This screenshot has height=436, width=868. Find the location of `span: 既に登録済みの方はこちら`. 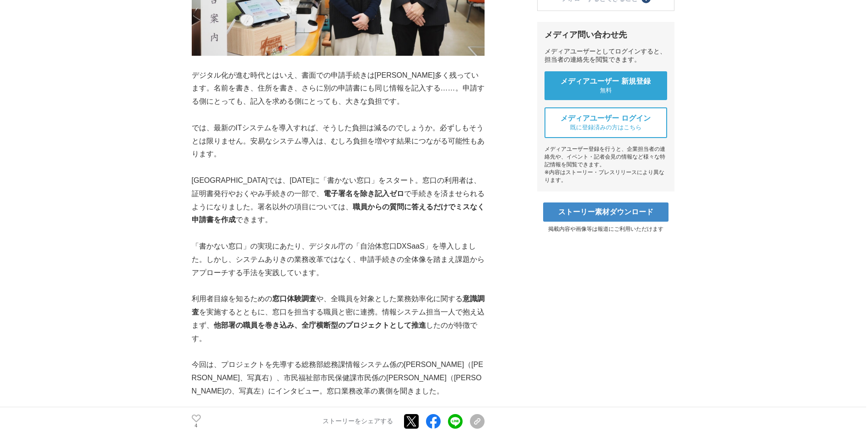

span: 既に登録済みの方はこちら is located at coordinates (606, 128).